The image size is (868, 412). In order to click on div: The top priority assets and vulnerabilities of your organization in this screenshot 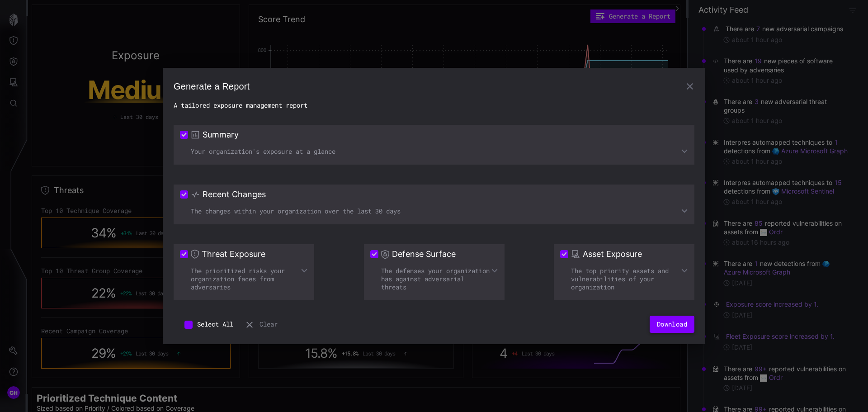, I will do `click(624, 279)`.